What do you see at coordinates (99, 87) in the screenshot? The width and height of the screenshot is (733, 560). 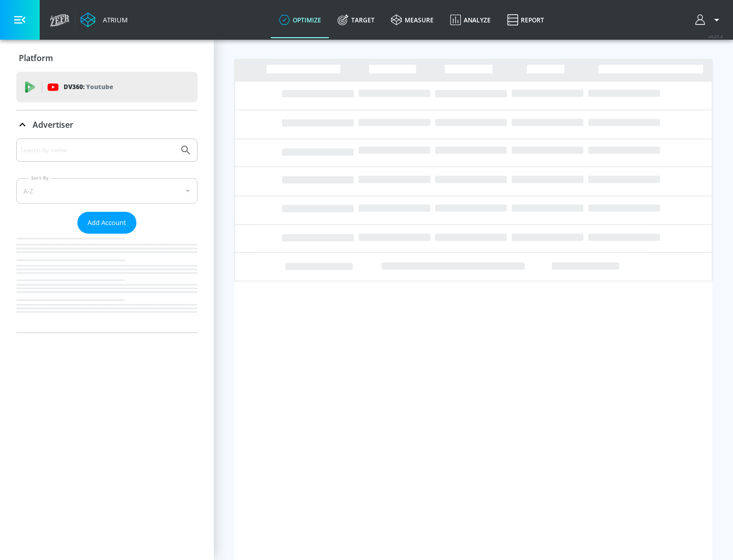 I see `p: Youtube` at bounding box center [99, 87].